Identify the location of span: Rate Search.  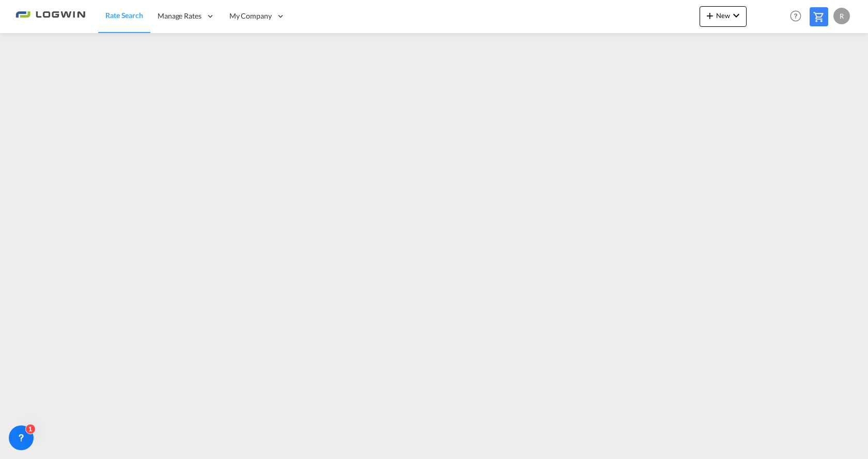
(124, 15).